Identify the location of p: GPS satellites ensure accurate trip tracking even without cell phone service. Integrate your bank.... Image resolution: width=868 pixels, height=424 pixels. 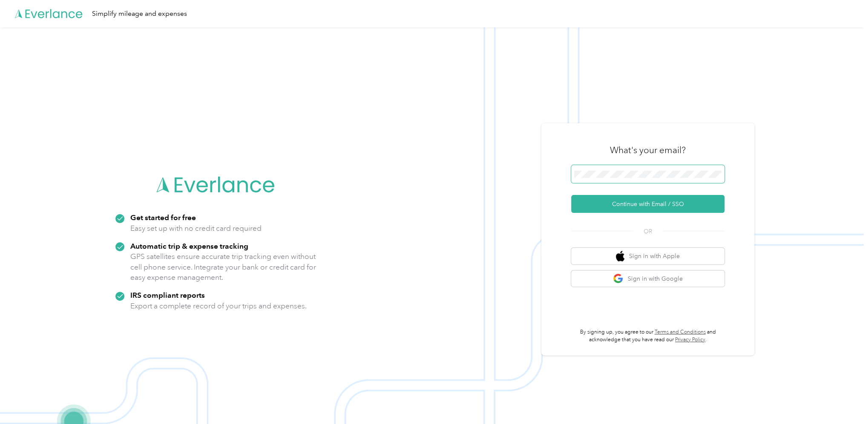
(223, 267).